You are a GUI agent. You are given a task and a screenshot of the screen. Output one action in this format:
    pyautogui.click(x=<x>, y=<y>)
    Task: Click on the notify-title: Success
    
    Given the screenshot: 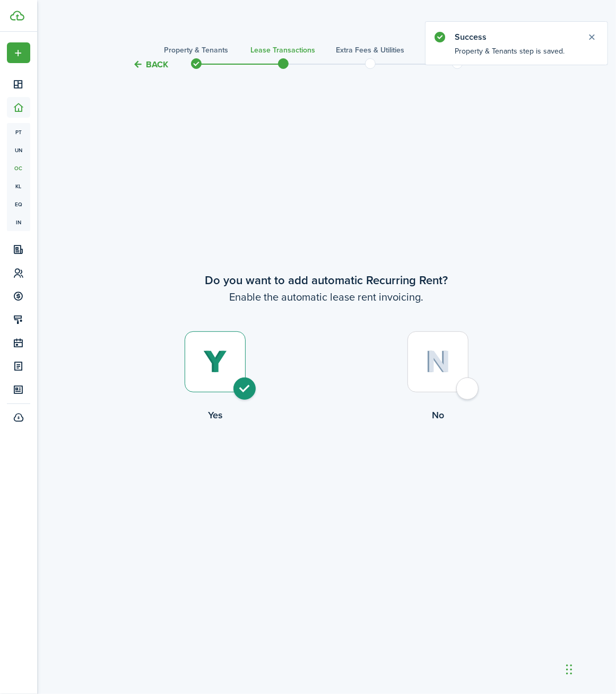 What is the action you would take?
    pyautogui.click(x=516, y=37)
    